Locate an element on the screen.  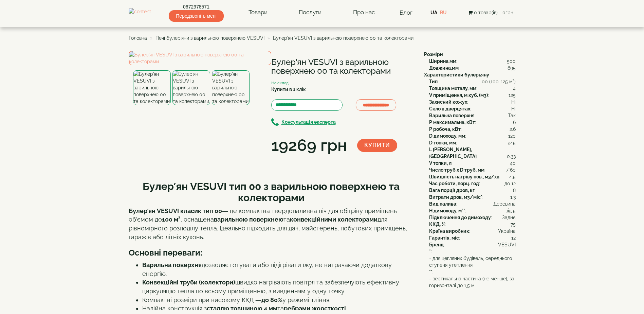
li: швидко нагрівають повітря та забезпечують ефективну циркуляцію тепла по всьому приміщенню, з вивд... is located at coordinates (278, 286).